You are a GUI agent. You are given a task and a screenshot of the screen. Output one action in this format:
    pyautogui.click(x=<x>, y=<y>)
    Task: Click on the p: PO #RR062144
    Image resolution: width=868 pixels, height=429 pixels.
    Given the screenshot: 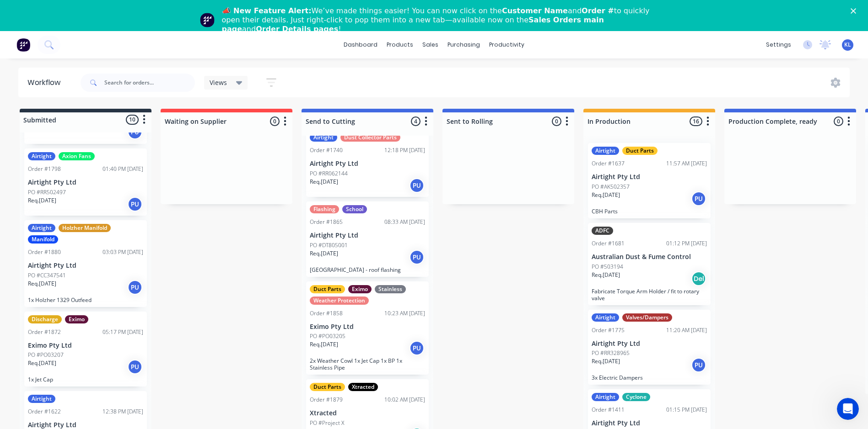 What is the action you would take?
    pyautogui.click(x=328, y=174)
    